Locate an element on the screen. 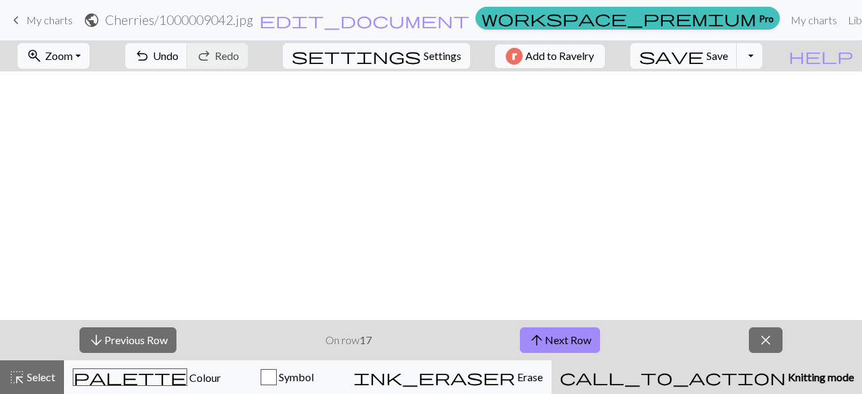 The image size is (862, 394). span: arrow_upward is located at coordinates (537, 340).